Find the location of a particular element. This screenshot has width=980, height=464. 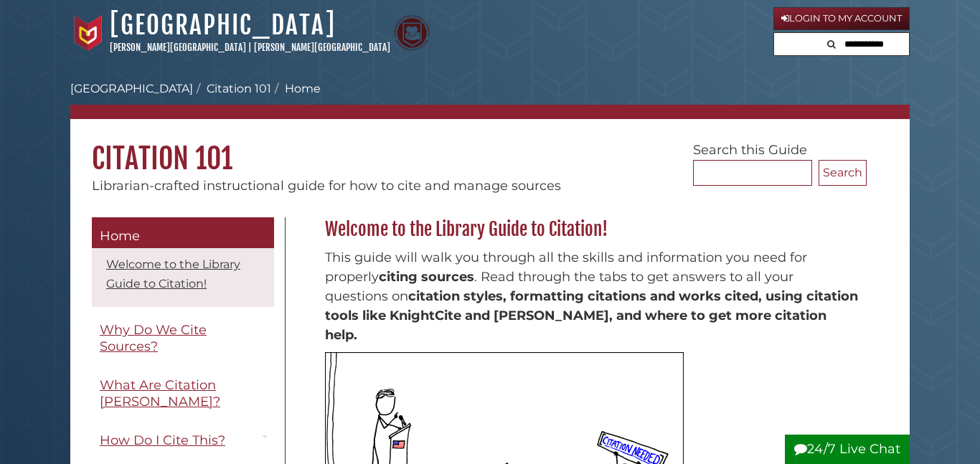

span: This guide will walk you through all the skills and information you need for properly . Read thro... is located at coordinates (591, 296).